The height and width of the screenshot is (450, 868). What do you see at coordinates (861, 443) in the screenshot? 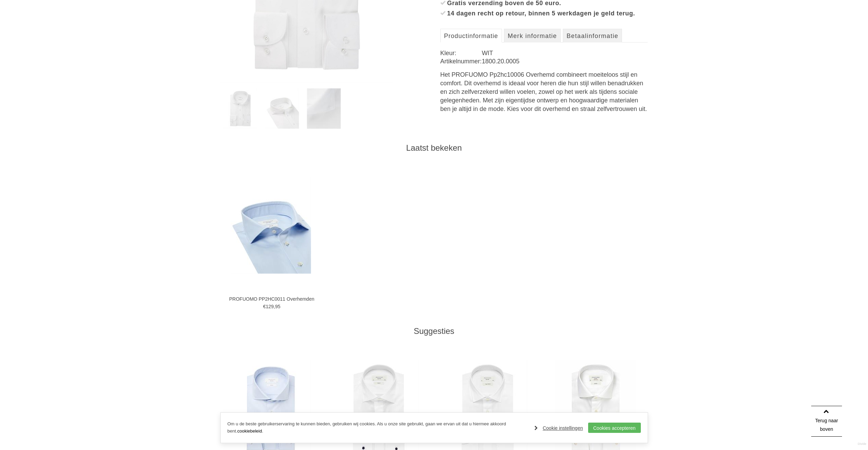
I see `a: Divide` at bounding box center [861, 443].